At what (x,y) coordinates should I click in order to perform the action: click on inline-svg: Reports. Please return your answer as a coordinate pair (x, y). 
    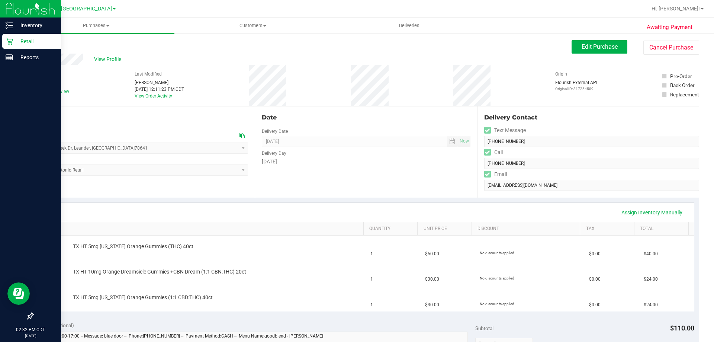
    Looking at the image, I should click on (9, 57).